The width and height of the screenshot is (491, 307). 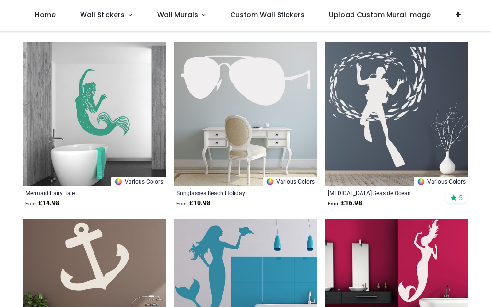 What do you see at coordinates (396, 114) in the screenshot?
I see `img: Scuba Diving Seaside Ocean Wall Sticker` at bounding box center [396, 114].